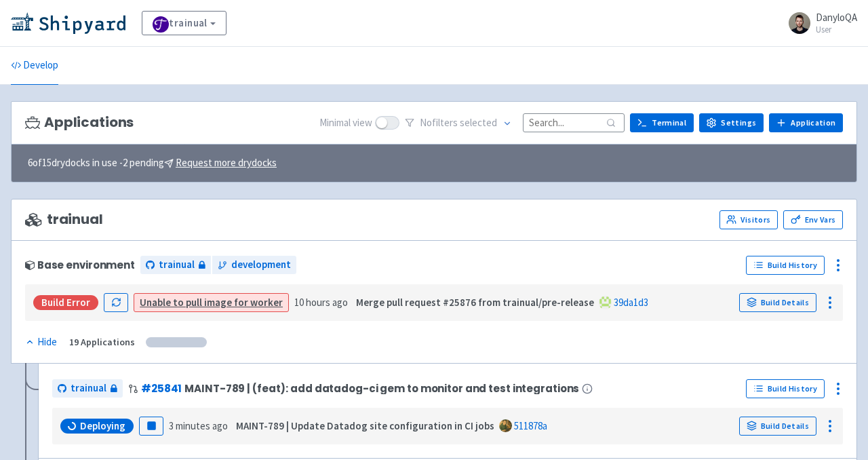  Describe the element at coordinates (531, 426) in the screenshot. I see `a: 511878a` at that location.